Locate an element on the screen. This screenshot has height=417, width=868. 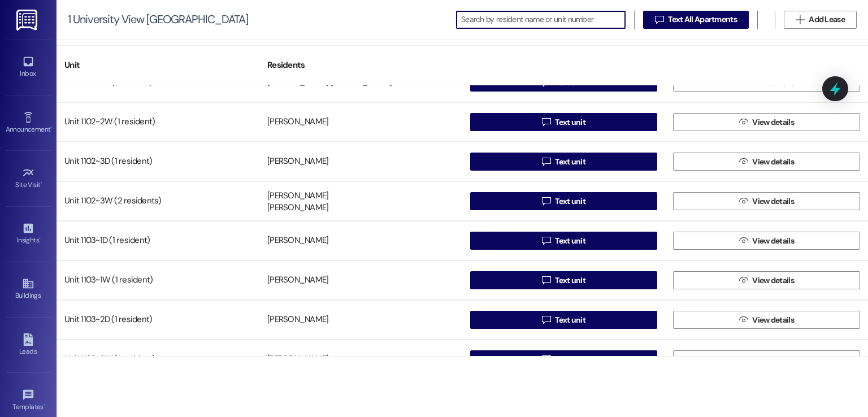
div: Unit 1102~3D (1 resident) is located at coordinates (158, 161).